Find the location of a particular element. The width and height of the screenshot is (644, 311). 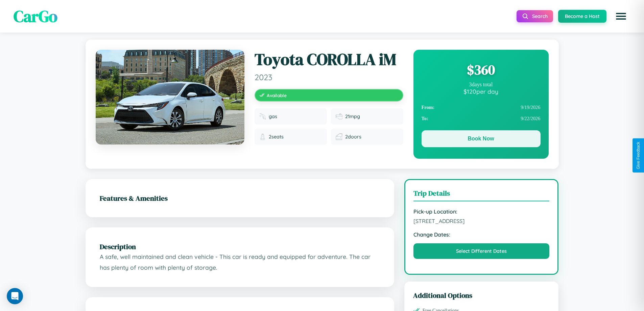

strong: To: is located at coordinates (425, 119).